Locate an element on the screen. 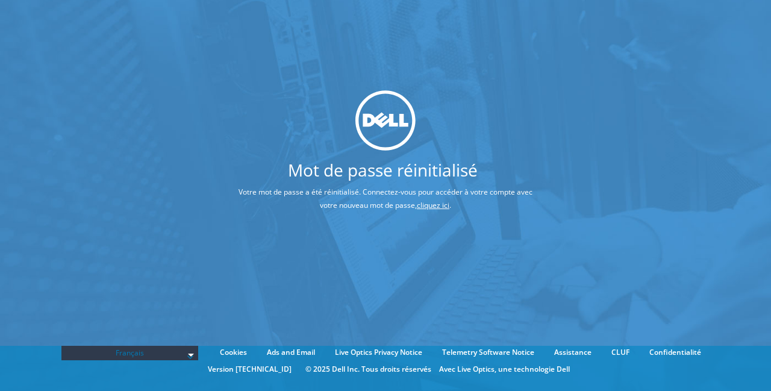  a: cliquez ici is located at coordinates (433, 205).